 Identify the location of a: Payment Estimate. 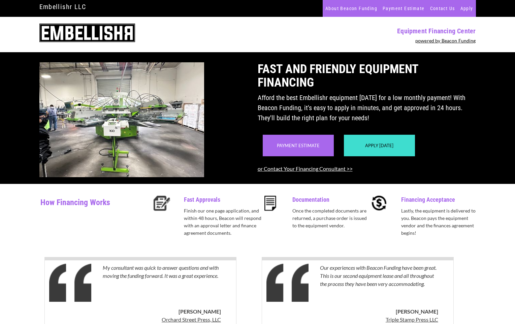
(298, 145).